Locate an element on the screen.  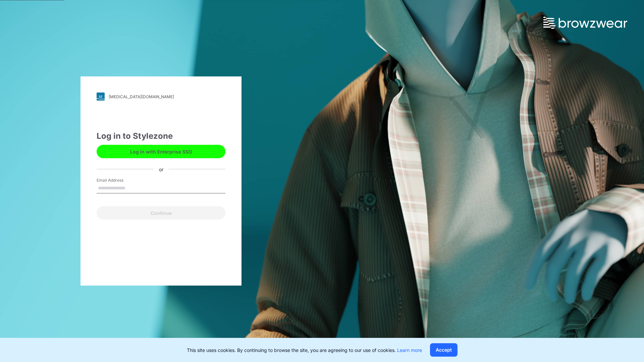
div: or is located at coordinates (161, 169).